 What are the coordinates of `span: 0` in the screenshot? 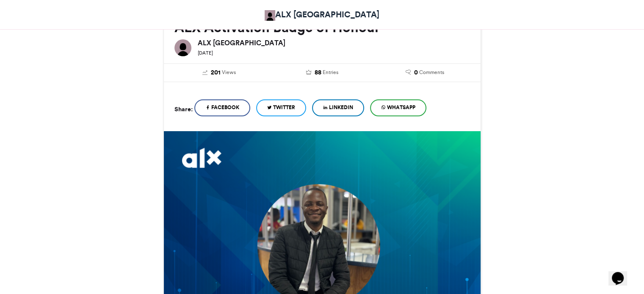 It's located at (416, 73).